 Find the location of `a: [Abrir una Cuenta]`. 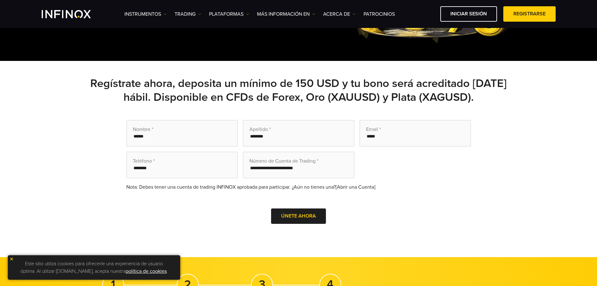

a: [Abrir una Cuenta] is located at coordinates (356, 187).